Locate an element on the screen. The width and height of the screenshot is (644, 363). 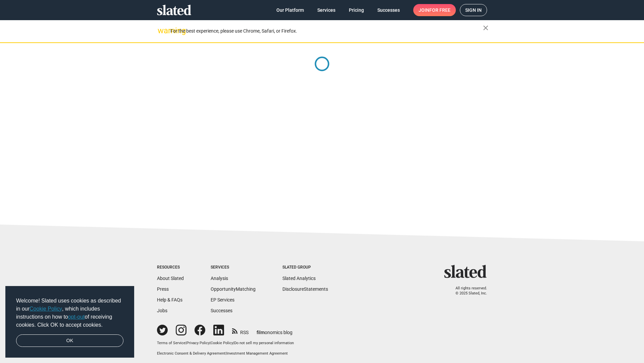
a: RSS is located at coordinates (240, 330).